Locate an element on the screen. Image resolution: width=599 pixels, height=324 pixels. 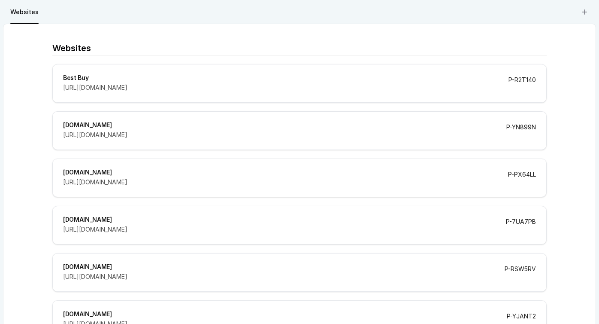
div: P-YN899N is located at coordinates (521, 131).